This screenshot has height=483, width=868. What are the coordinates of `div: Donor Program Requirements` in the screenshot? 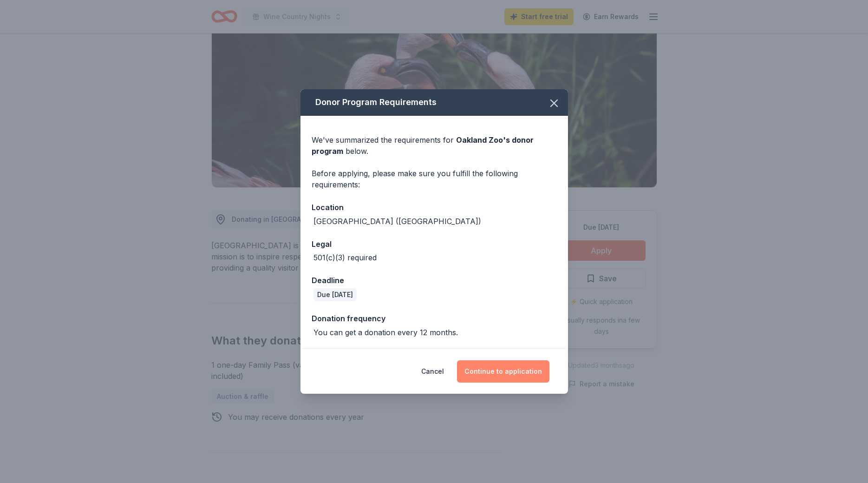 It's located at (434, 102).